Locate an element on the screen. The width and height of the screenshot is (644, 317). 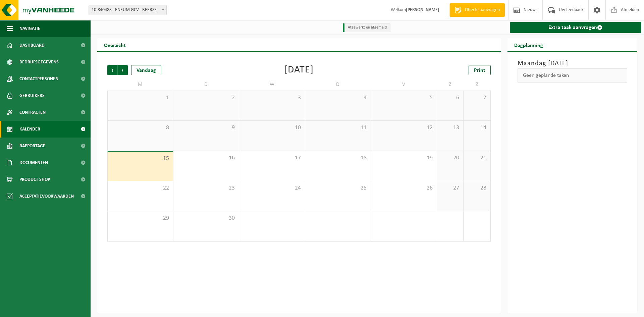
h2: Dagplanning is located at coordinates (529, 45).